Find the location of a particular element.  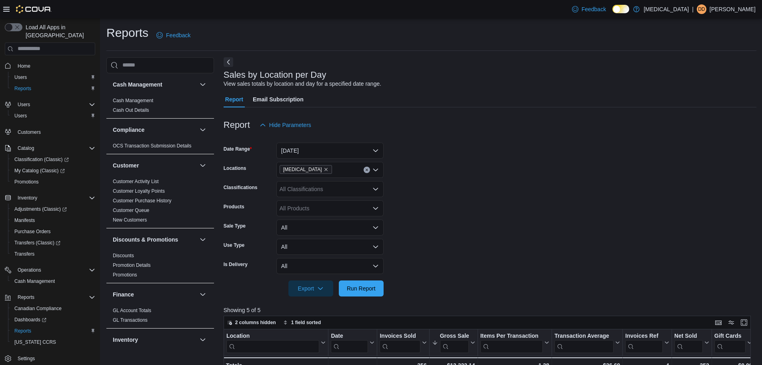

span: Promotion Details is located at coordinates (132, 265).